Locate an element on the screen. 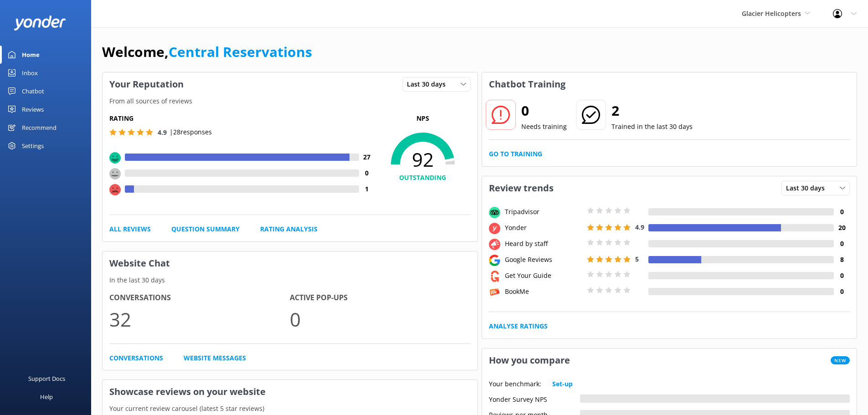  h4: OUTSTANDING is located at coordinates (423, 178).